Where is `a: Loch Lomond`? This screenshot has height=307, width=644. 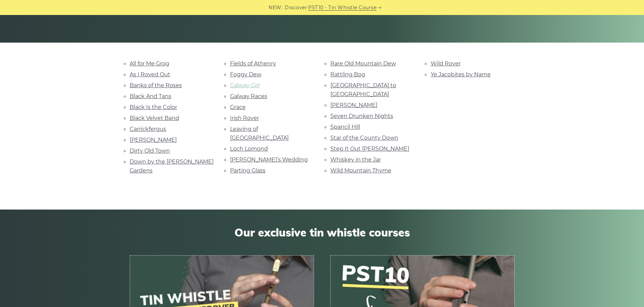
a: Loch Lomond is located at coordinates (249, 148).